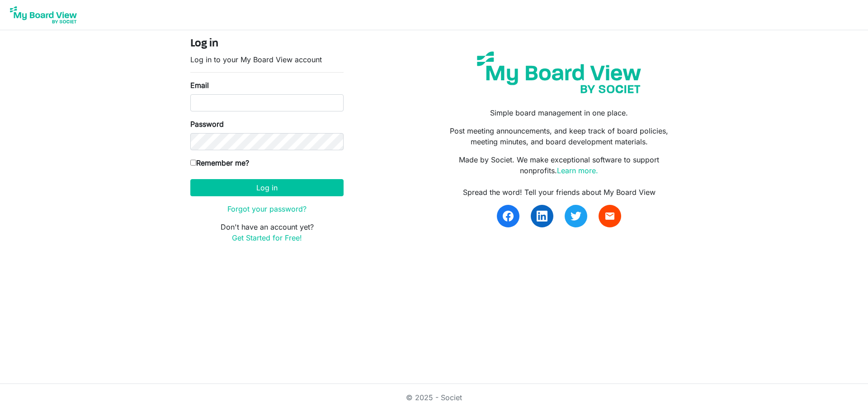 Image resolution: width=868 pixels, height=411 pixels. What do you see at coordinates (207, 124) in the screenshot?
I see `label: Password` at bounding box center [207, 124].